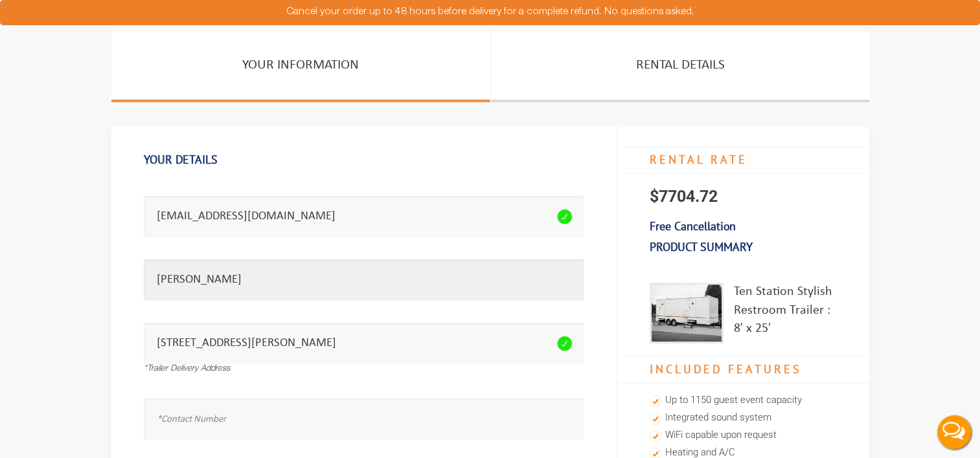  What do you see at coordinates (364, 279) in the screenshot?
I see `input: *Contact Name` at bounding box center [364, 279].